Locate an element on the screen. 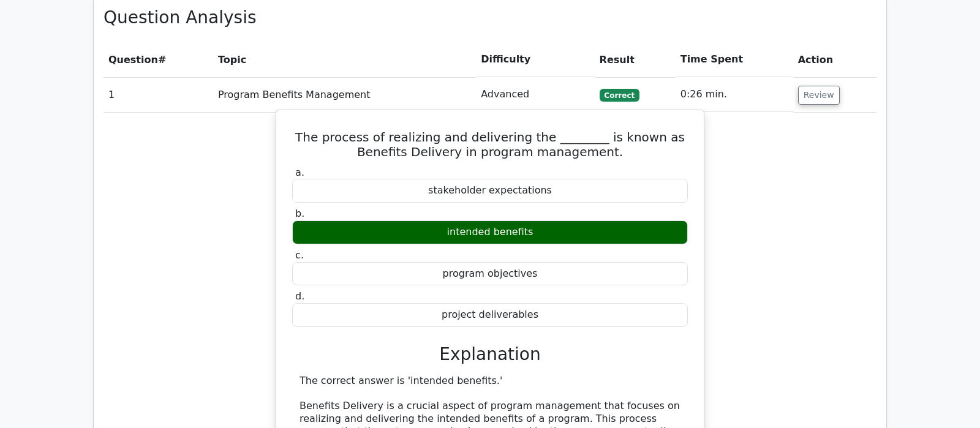  th: Time Spent is located at coordinates (734, 59).